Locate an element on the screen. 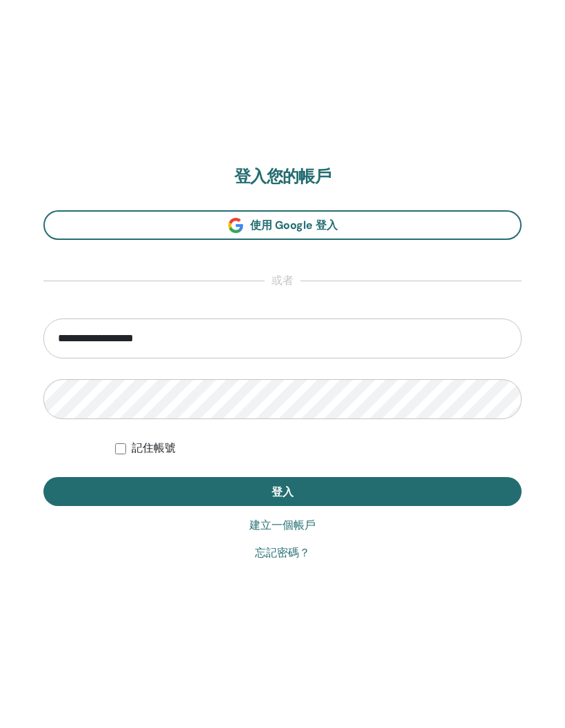  font: 或者 is located at coordinates (282, 280).